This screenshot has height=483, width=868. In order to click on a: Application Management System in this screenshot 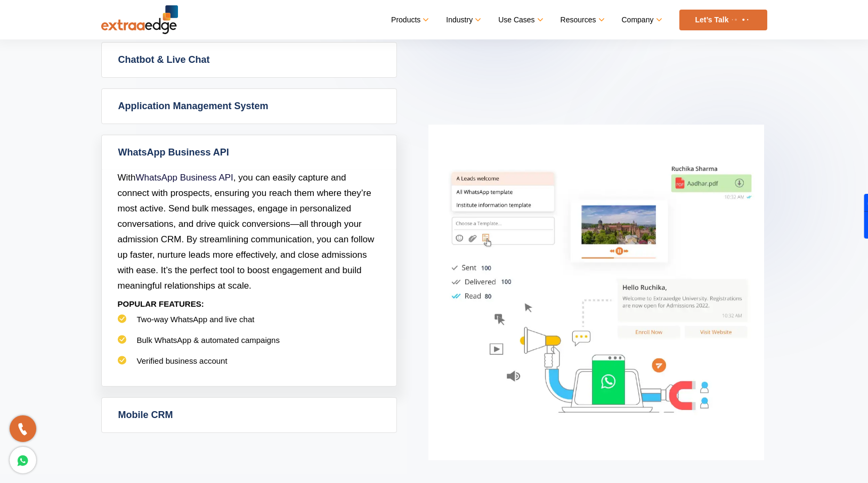, I will do `click(249, 106)`.